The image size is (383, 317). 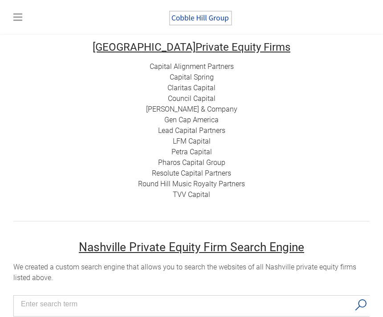 What do you see at coordinates (191, 194) in the screenshot?
I see `a: TVV Capital` at bounding box center [191, 194].